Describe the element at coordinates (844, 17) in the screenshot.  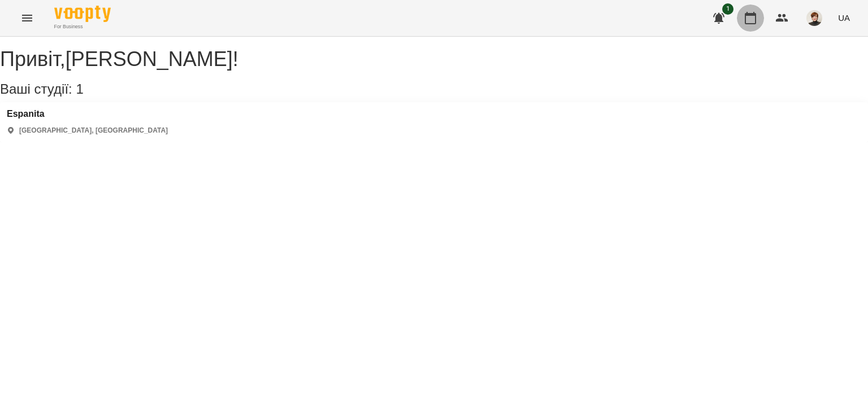
I see `span: UA` at that location.